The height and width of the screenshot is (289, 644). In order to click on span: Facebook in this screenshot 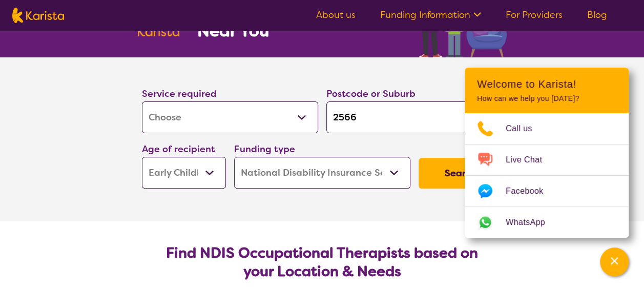, I will do `click(530, 191)`.